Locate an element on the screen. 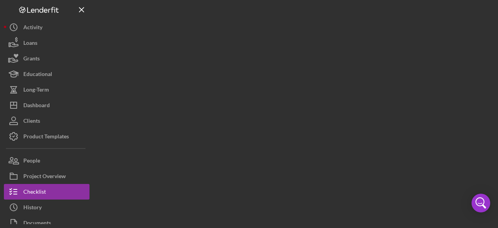 The height and width of the screenshot is (228, 498). div: Clients is located at coordinates (32, 121).